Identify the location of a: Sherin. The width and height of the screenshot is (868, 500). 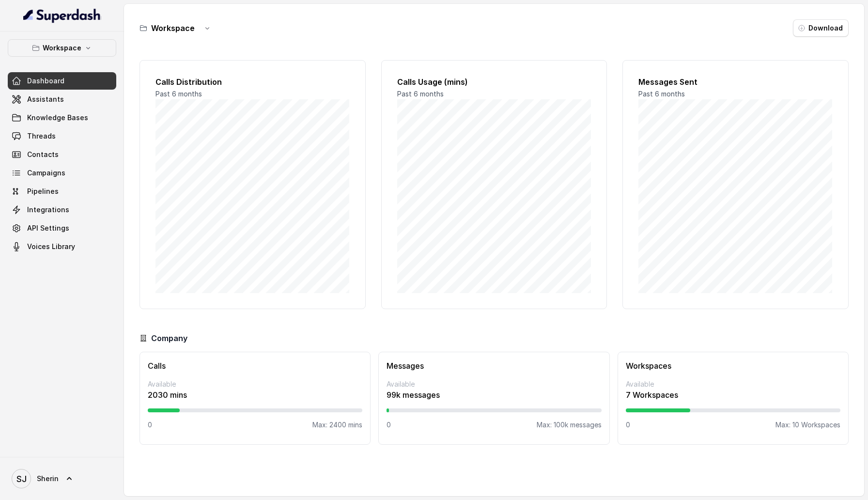
(62, 479).